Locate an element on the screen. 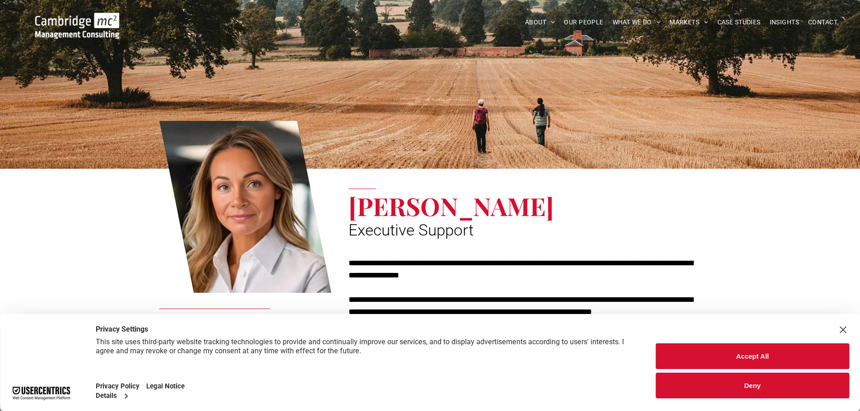 This screenshot has width=860, height=411. a: OUR PEOPLE is located at coordinates (583, 22).